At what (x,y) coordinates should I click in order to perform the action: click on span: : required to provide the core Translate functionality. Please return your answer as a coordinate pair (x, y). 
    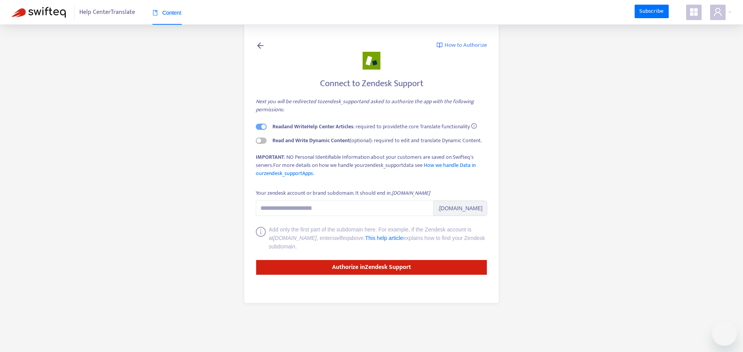
    Looking at the image, I should click on (371, 126).